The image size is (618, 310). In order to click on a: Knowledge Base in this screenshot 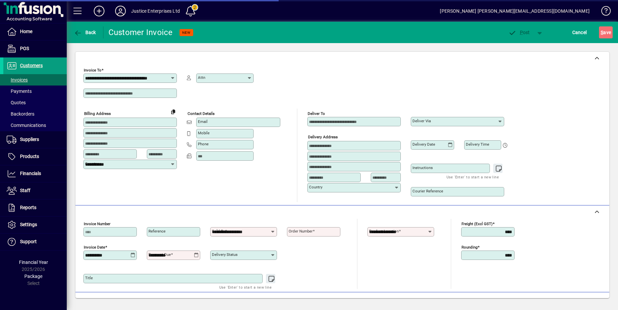, I will do `click(603, 12)`.